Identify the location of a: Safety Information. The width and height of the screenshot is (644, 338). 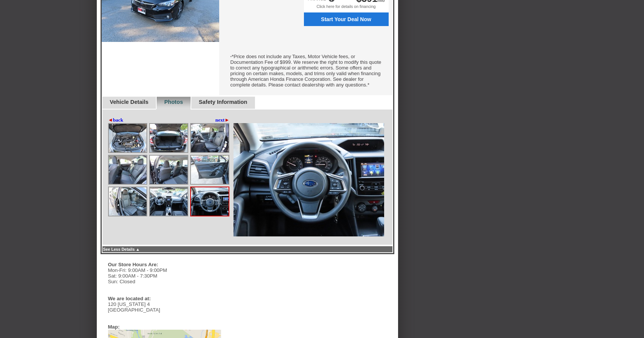
(223, 102).